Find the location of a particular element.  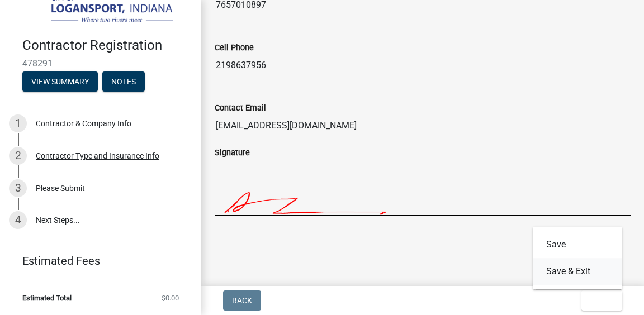

span: $0.00 is located at coordinates (170, 298).